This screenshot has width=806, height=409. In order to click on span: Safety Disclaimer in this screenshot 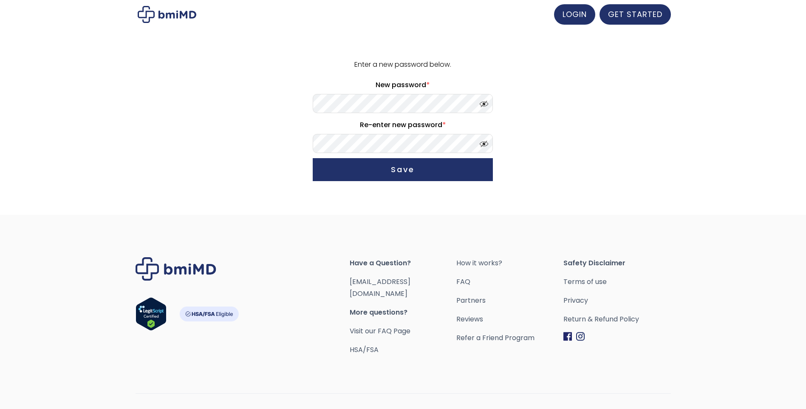, I will do `click(617, 263)`.